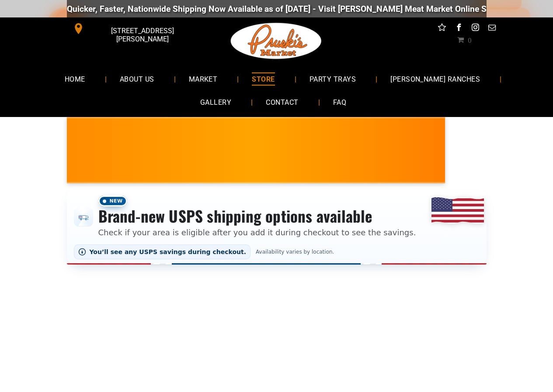 This screenshot has width=553, height=392. I want to click on a: PARTY TRAYS, so click(332, 79).